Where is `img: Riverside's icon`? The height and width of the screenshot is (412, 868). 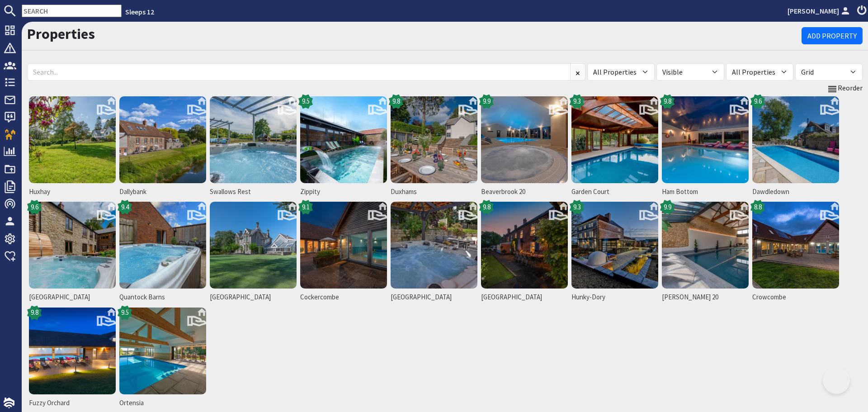 img: Riverside's icon is located at coordinates (525, 245).